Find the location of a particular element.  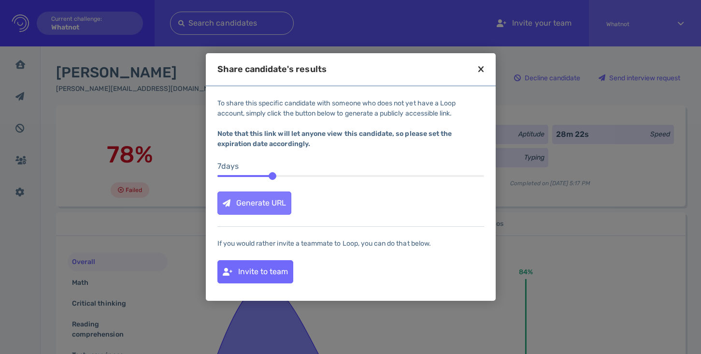

div: 7 day s is located at coordinates (351, 166).